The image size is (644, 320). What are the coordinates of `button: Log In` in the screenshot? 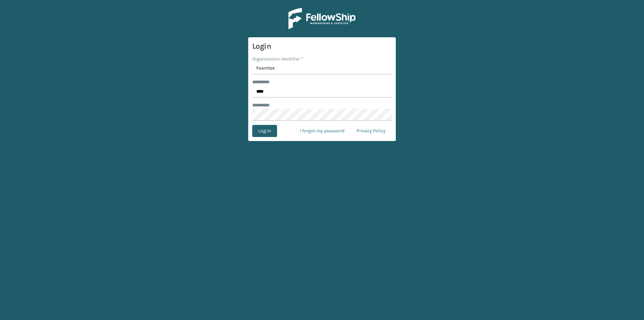 It's located at (265, 131).